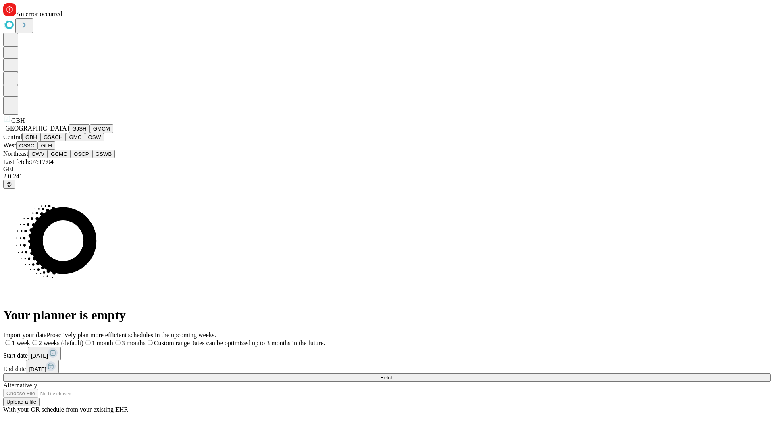  I want to click on button: GMC, so click(75, 137).